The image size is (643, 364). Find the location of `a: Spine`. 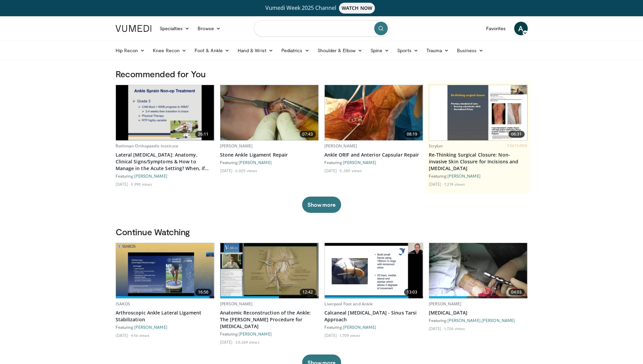

a: Spine is located at coordinates (380, 50).